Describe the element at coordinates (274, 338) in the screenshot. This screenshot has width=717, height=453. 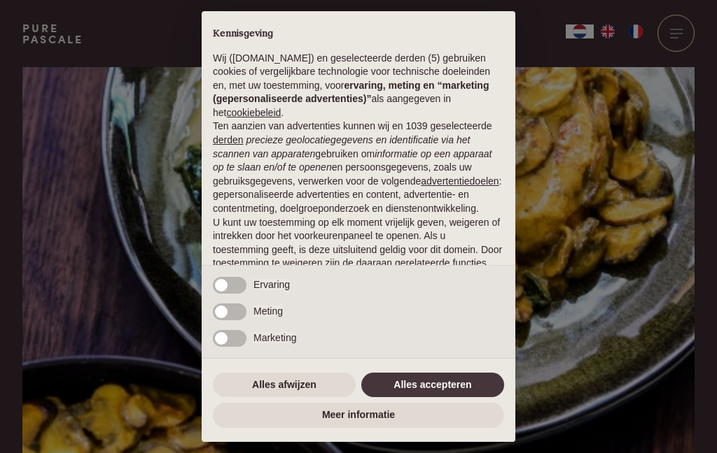
I see `span: Marketing` at that location.